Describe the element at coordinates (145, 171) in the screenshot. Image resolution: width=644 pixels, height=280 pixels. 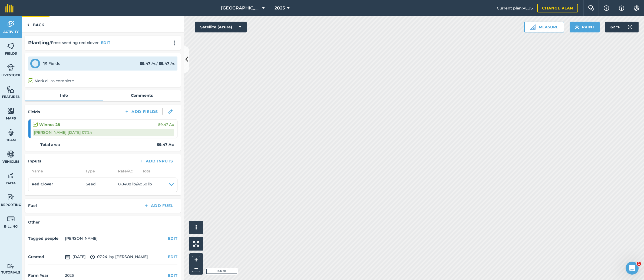
I see `span: Total` at that location.